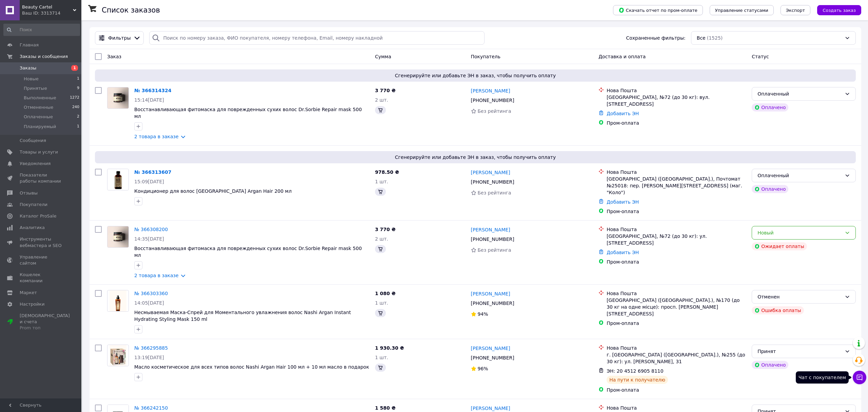 Image resolution: width=868 pixels, height=412 pixels. I want to click on span: 1, so click(75, 68).